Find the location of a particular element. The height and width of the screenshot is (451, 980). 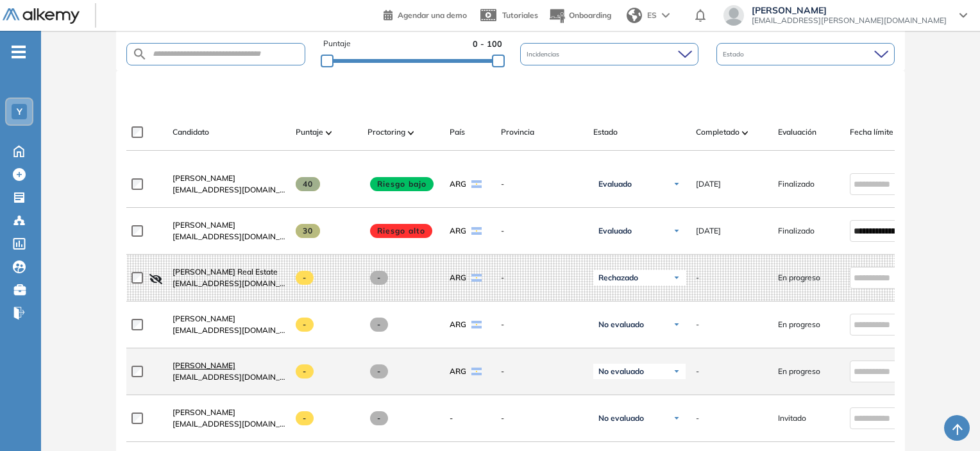

span: ES is located at coordinates (651, 15).